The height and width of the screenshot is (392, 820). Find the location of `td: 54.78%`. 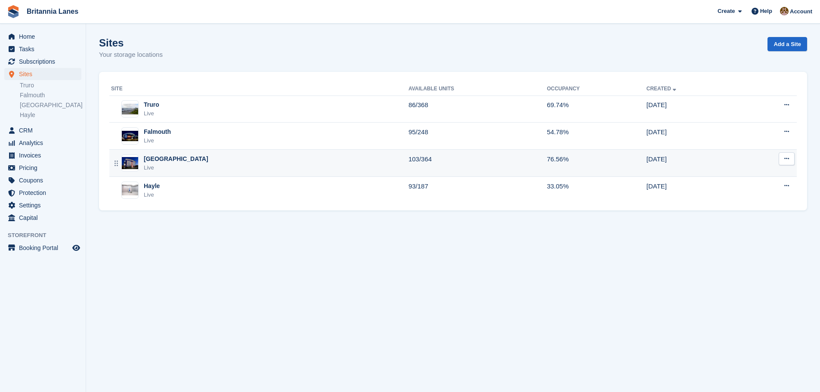

td: 54.78% is located at coordinates (596, 136).